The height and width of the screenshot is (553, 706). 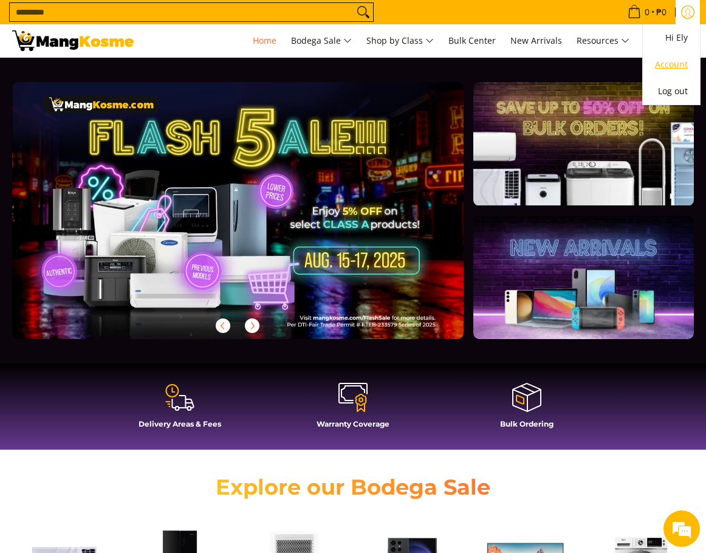 What do you see at coordinates (647, 12) in the screenshot?
I see `span: 0` at bounding box center [647, 12].